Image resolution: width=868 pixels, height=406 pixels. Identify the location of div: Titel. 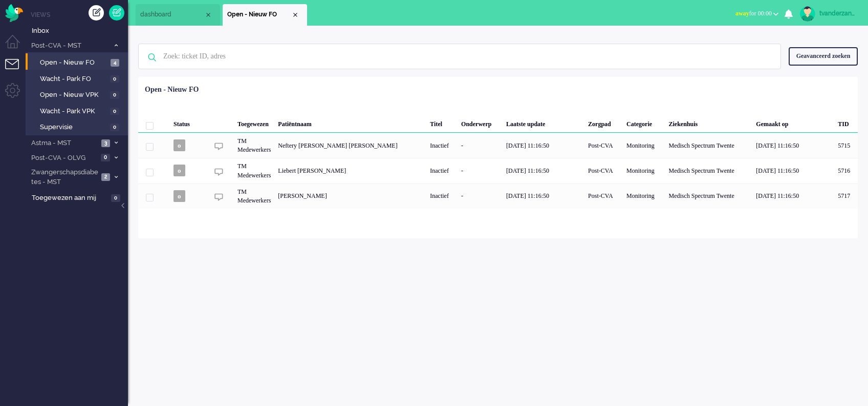
(442, 123).